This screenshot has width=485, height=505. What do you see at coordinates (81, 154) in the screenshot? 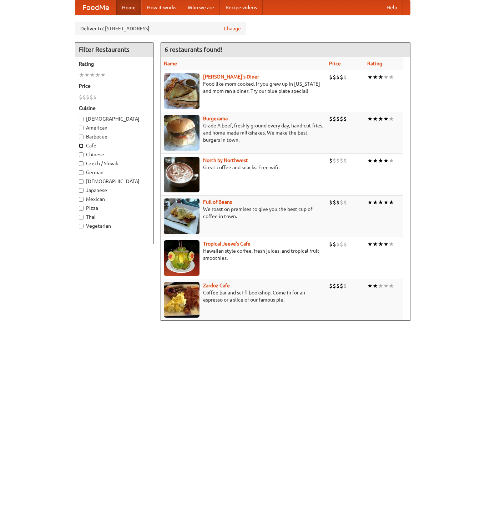
I see `input: Chinese` at bounding box center [81, 154].